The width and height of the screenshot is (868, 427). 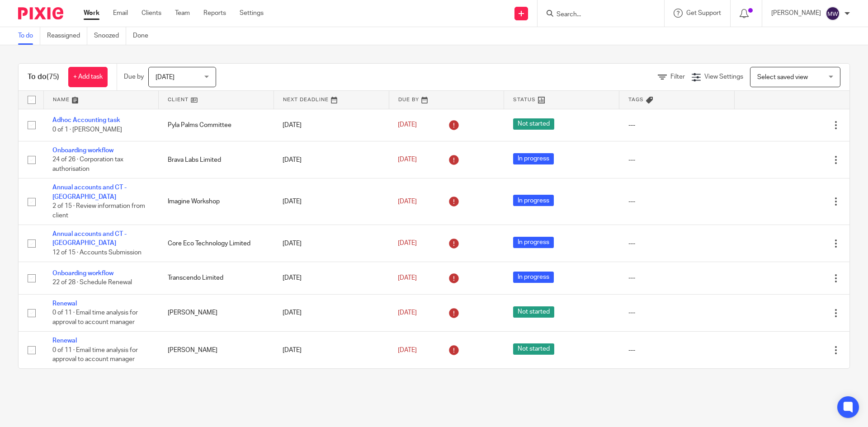 What do you see at coordinates (98, 211) in the screenshot?
I see `span: 2 of 15 · Review information from client` at bounding box center [98, 211].